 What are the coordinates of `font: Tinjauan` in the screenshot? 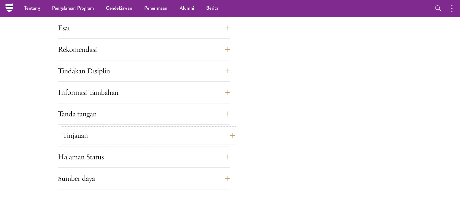 It's located at (75, 135).